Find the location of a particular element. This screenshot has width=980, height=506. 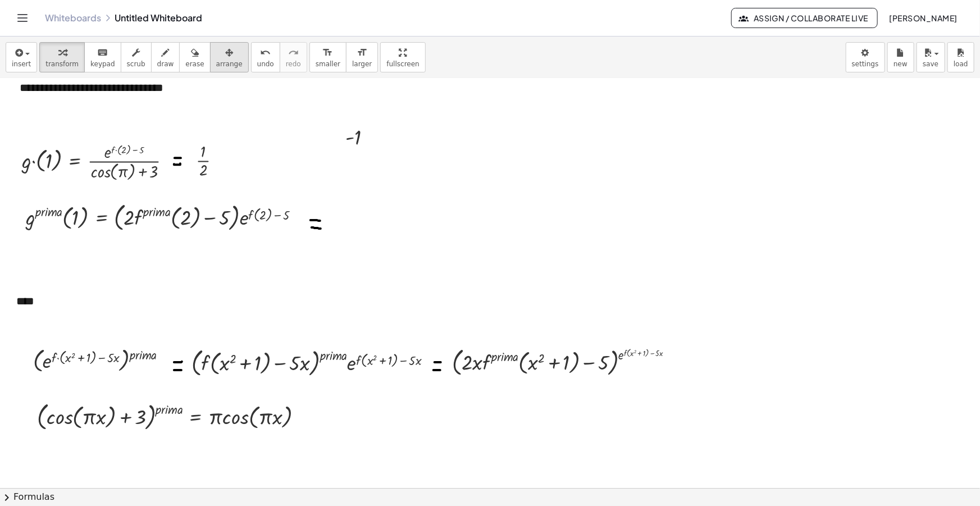

span: scrub is located at coordinates (136, 64).